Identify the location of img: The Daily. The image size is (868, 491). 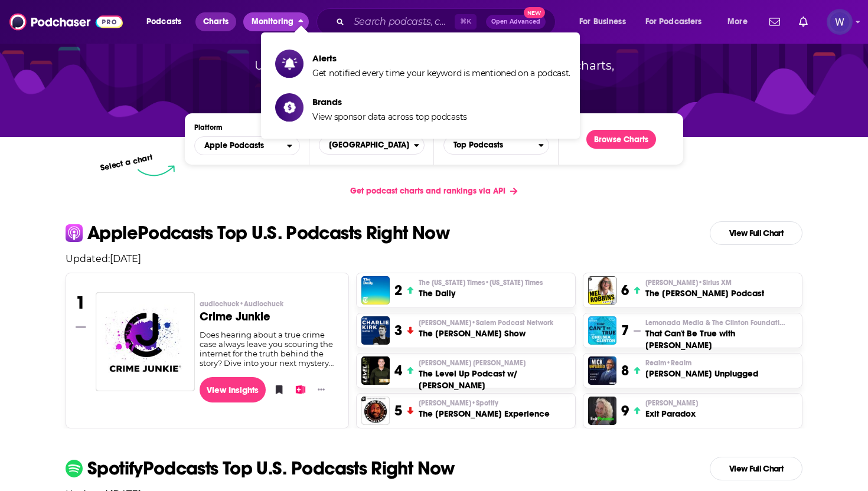
(376, 290).